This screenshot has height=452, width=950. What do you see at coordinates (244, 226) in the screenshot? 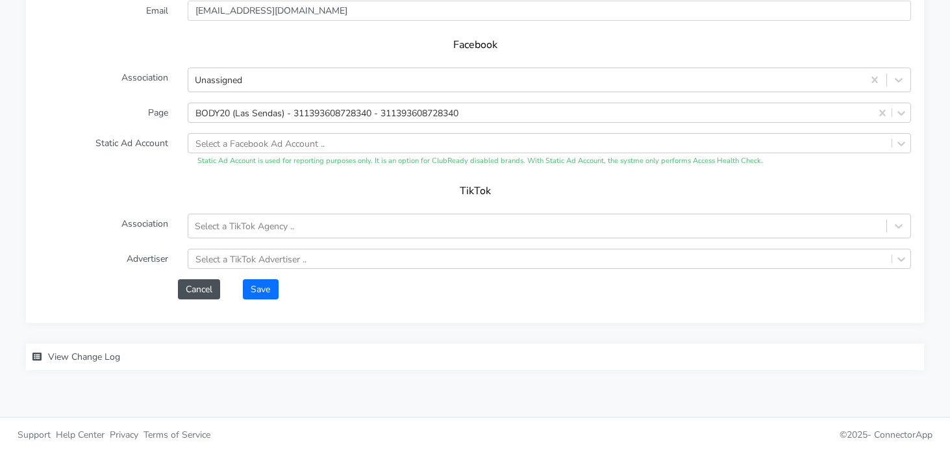
I see `div: Select a TikTok Agency ..` at bounding box center [244, 226].